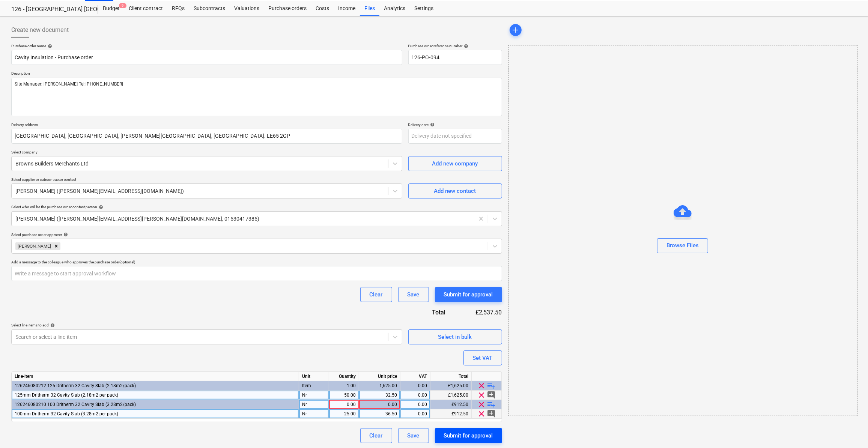 The width and height of the screenshot is (868, 448). I want to click on input: Write a message to start approval workflow, so click(257, 273).